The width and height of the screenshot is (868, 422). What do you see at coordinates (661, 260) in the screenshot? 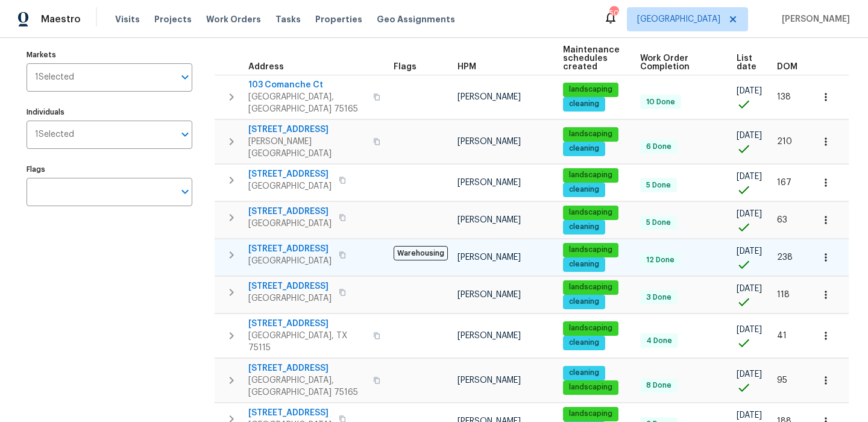
I see `span: 12 Done` at bounding box center [661, 260].